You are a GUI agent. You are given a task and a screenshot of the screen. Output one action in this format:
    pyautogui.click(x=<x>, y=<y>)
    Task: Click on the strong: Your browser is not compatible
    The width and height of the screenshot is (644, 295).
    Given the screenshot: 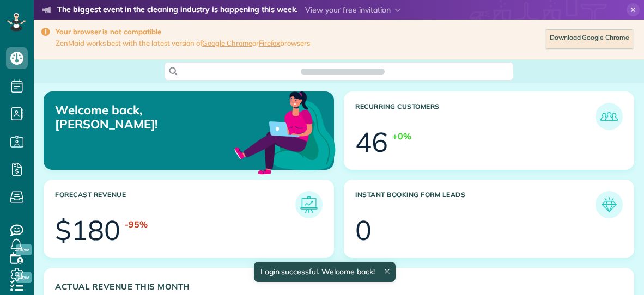 What is the action you would take?
    pyautogui.click(x=183, y=32)
    